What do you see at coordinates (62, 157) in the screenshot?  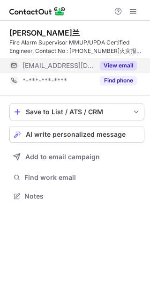 I see `span: Add to email campaign` at bounding box center [62, 157].